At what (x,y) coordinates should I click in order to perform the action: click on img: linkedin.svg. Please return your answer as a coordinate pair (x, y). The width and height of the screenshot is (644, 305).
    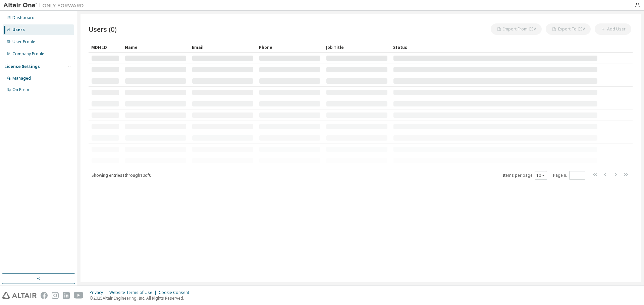
    Looking at the image, I should click on (66, 295).